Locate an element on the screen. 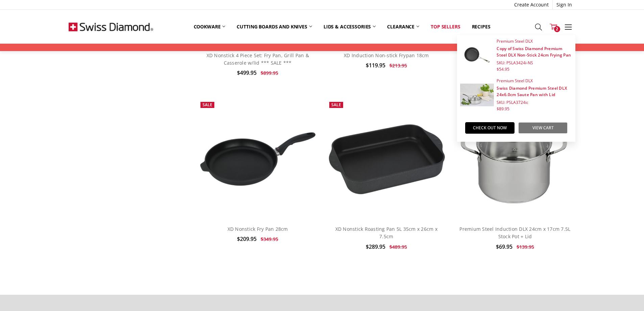  a: Premium Steel Induction DLX 24cm x 17cm 7.5L Stock Pot + Lid is located at coordinates (515, 233).